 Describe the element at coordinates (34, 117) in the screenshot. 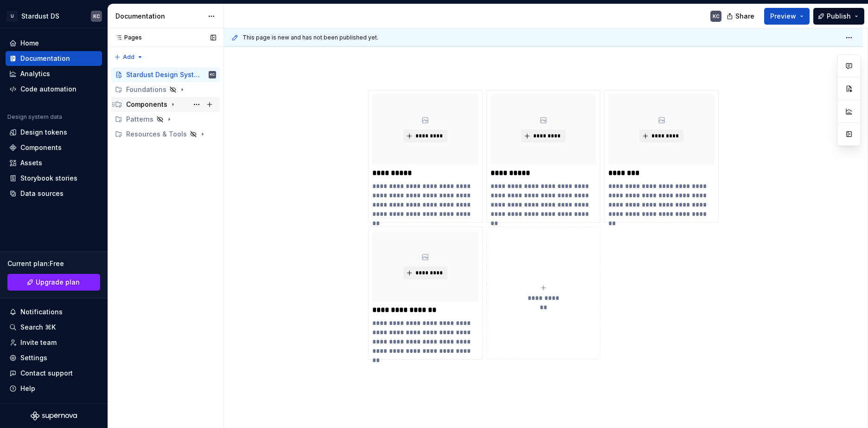

I see `div: Design system data` at that location.